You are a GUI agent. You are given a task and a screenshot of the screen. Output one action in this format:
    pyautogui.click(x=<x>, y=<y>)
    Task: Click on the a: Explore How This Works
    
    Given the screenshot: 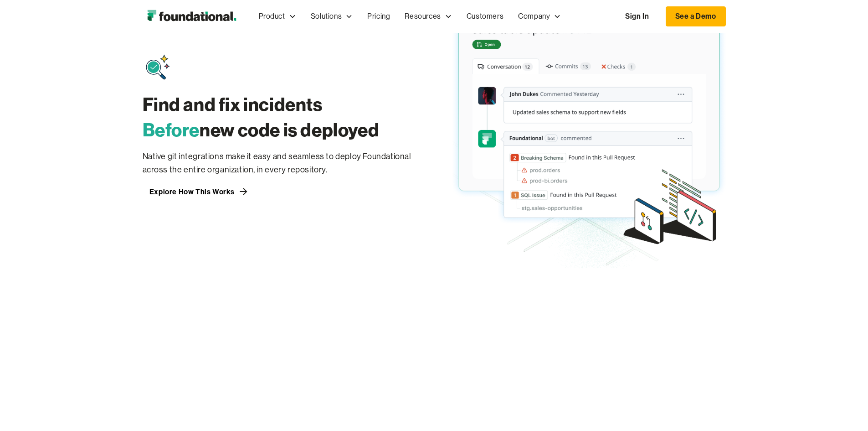 What is the action you would take?
    pyautogui.click(x=199, y=192)
    